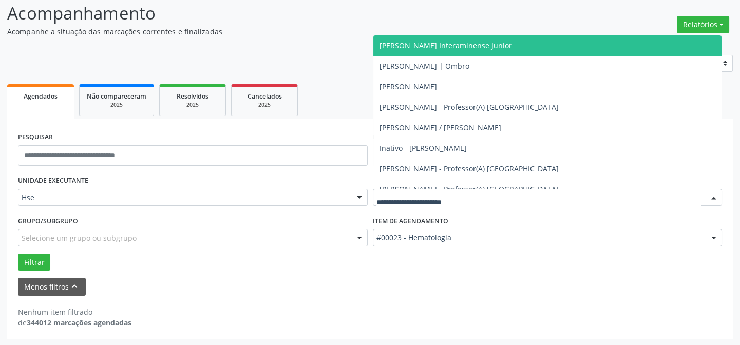  What do you see at coordinates (52, 286) in the screenshot?
I see `button: Menos filtroskeyboard_arrow_up` at bounding box center [52, 286].